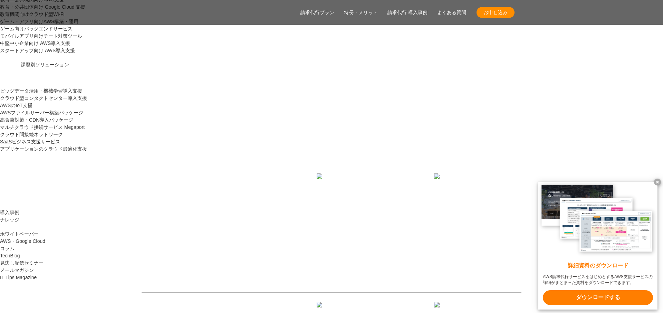 The image size is (663, 313). I want to click on a: お申し込み, so click(496, 12).